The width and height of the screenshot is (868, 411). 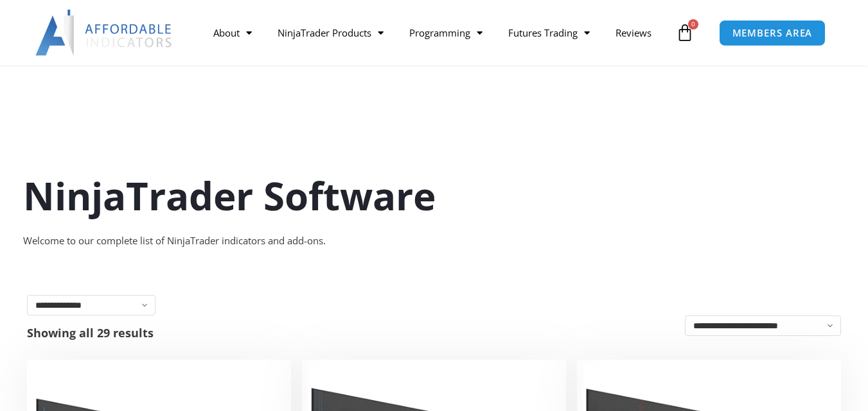 What do you see at coordinates (434, 195) in the screenshot?
I see `h1: NinjaTrader Software` at bounding box center [434, 195].